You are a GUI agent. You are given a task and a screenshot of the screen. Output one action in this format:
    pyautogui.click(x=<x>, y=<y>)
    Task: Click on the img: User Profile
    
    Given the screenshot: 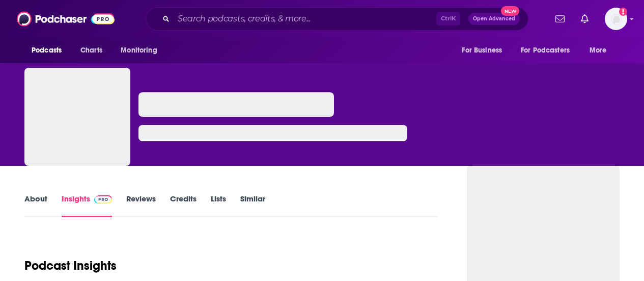 What is the action you would take?
    pyautogui.click(x=616, y=19)
    